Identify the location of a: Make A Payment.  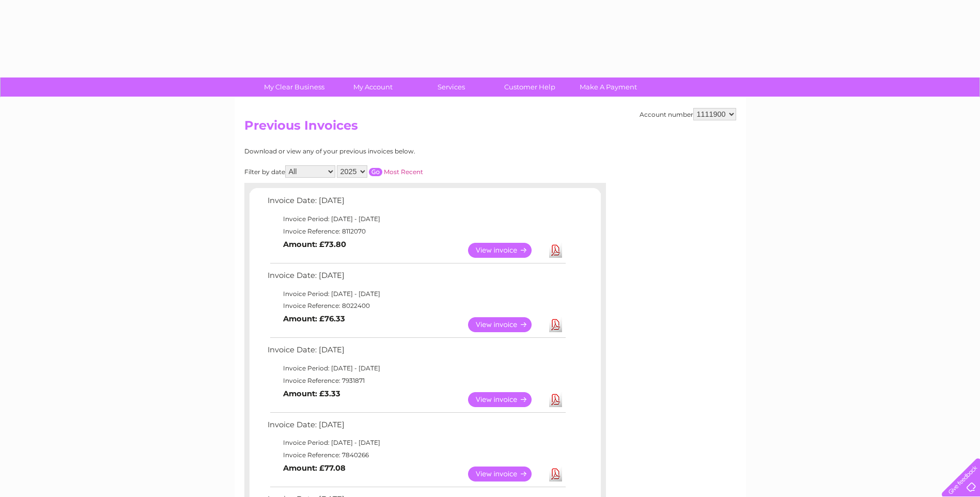
(608, 87).